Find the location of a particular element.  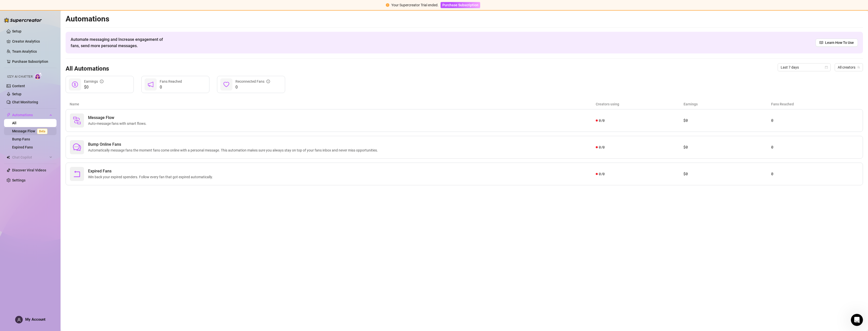

span: Message Flow is located at coordinates (118, 118).